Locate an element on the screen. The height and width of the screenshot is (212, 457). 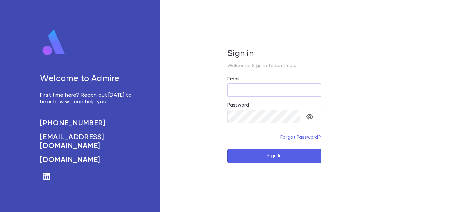
p: Welcome! Sign in to continue. is located at coordinates (274, 66).